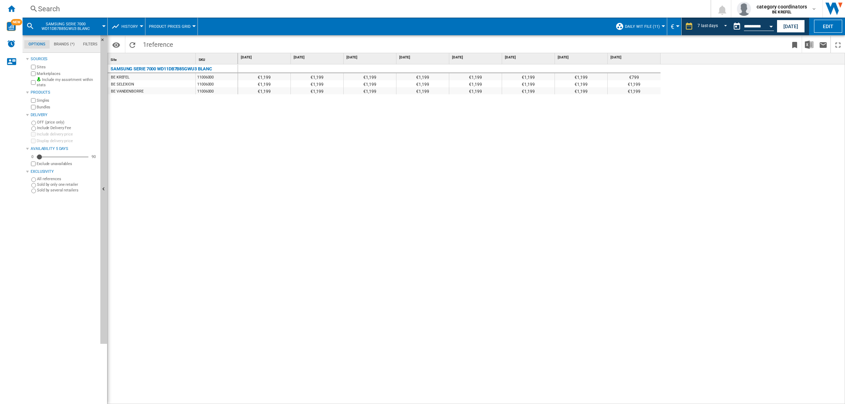 Image resolution: width=845 pixels, height=404 pixels. I want to click on div: 90, so click(94, 157).